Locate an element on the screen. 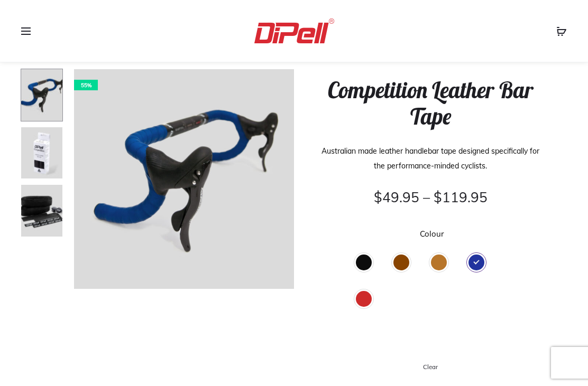 This screenshot has height=386, width=588. img: Dipell-bike-Sbar-Blue-80x100.jpg is located at coordinates (42, 95).